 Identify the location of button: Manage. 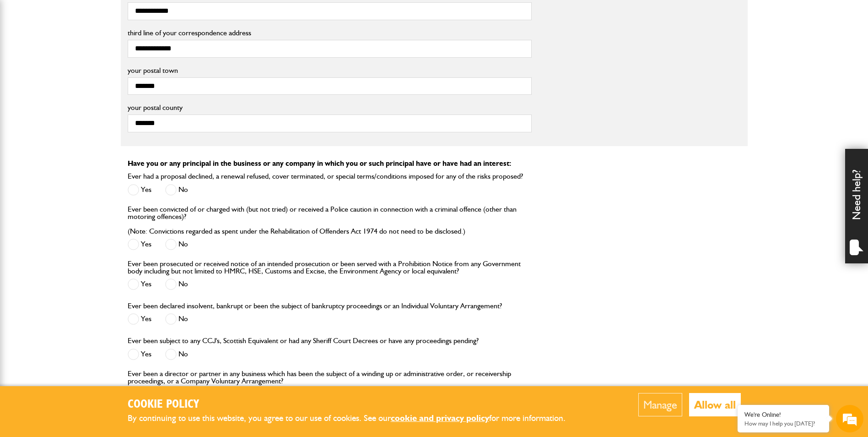
(660, 404).